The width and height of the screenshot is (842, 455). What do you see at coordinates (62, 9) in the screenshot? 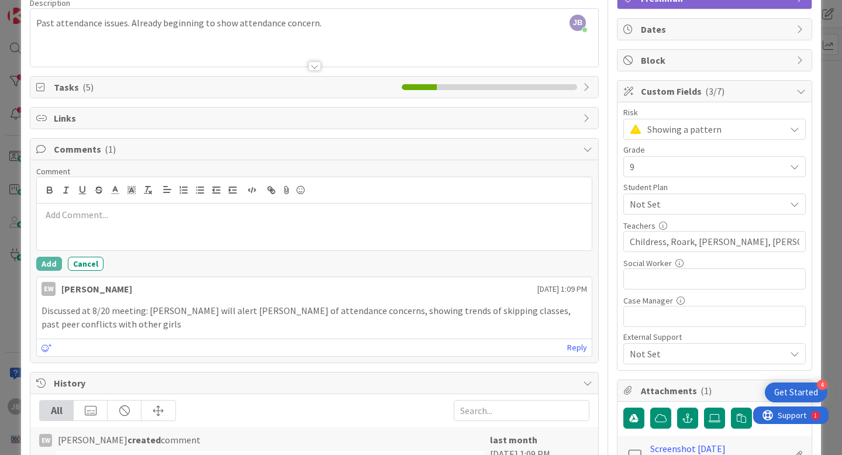
I see `div: 1` at bounding box center [62, 9].